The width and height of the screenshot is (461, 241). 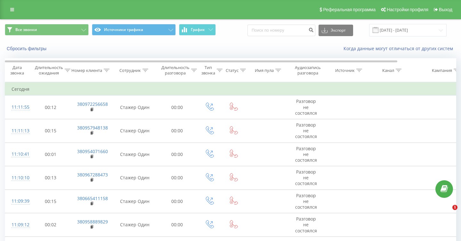 What do you see at coordinates (197, 30) in the screenshot?
I see `button: График` at bounding box center [197, 30].